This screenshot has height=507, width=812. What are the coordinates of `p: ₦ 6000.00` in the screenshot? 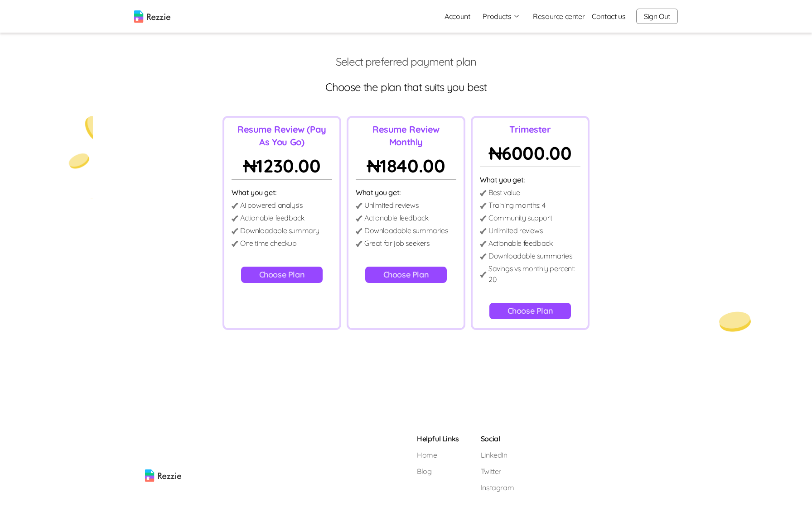 It's located at (530, 153).